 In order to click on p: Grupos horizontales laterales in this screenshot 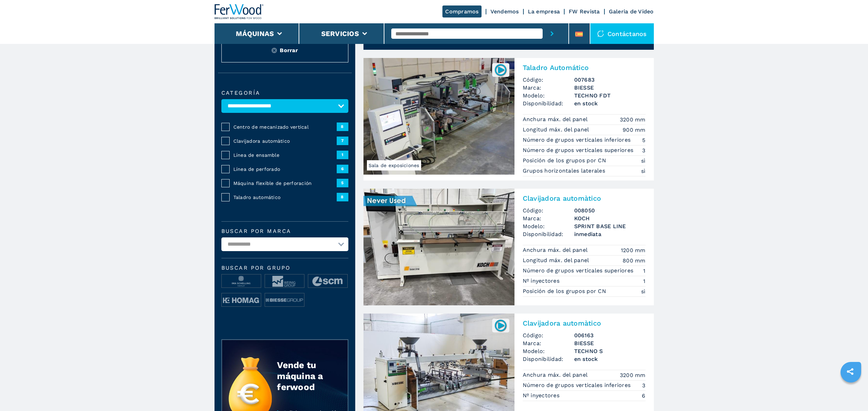, I will do `click(565, 171)`.